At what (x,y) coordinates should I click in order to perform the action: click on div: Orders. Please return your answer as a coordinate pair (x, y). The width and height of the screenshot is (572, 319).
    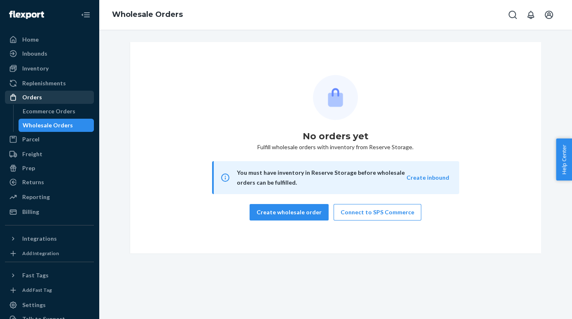
    Looking at the image, I should click on (32, 97).